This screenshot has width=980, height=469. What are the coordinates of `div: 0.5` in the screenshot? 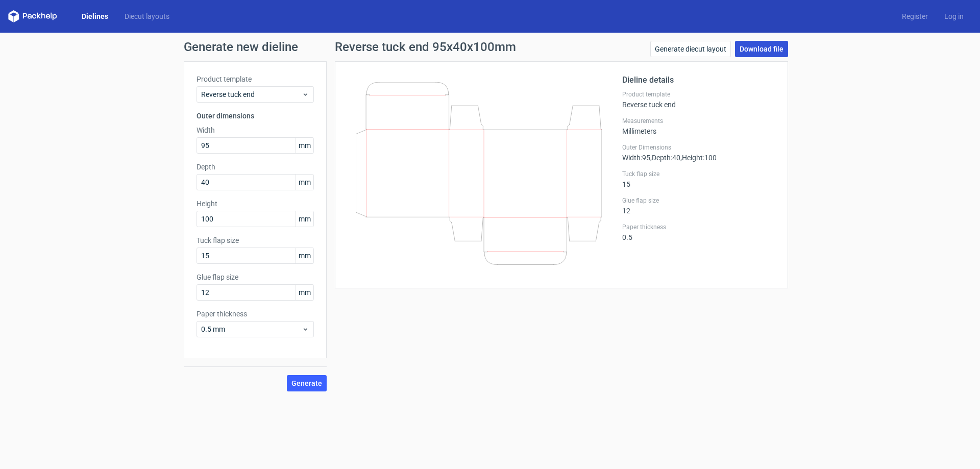 It's located at (698, 232).